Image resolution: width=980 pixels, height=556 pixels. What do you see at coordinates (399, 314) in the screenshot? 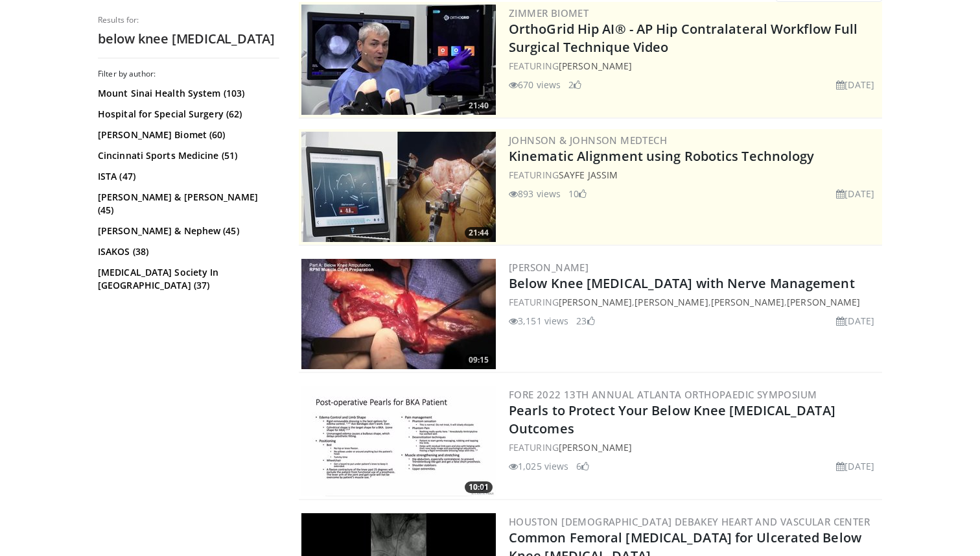
I see `img: 4075178f-0485-4c93-bf7a-dd164c9bddd9.300x170_q85_crop-smart_upscale.jpg` at bounding box center [399, 314].